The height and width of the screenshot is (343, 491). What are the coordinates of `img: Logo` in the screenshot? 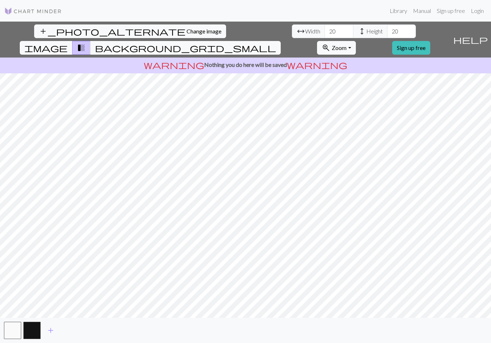 It's located at (33, 11).